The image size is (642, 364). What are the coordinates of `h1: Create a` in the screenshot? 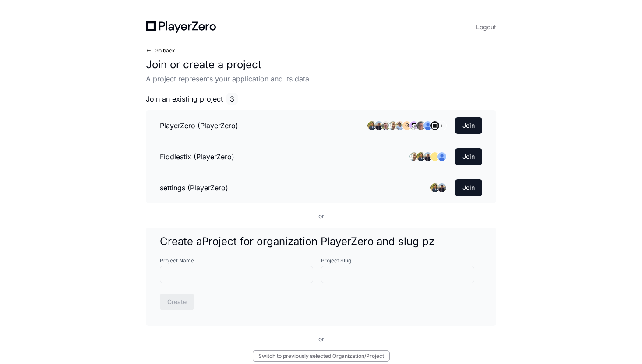 It's located at (321, 241).